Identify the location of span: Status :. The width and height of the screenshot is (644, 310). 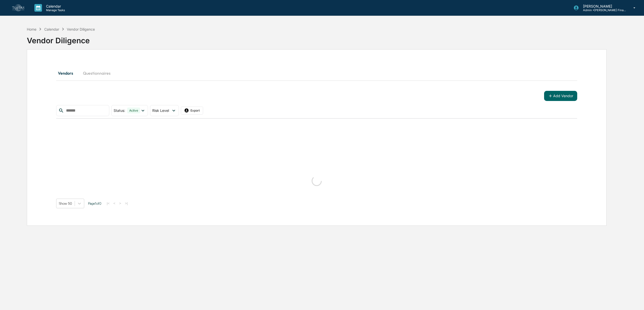
(119, 110).